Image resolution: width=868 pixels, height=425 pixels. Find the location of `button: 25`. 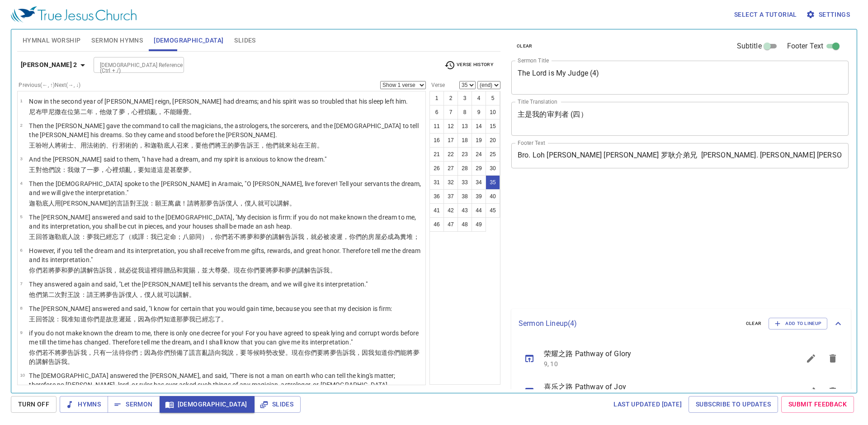

button: 25 is located at coordinates (493, 154).